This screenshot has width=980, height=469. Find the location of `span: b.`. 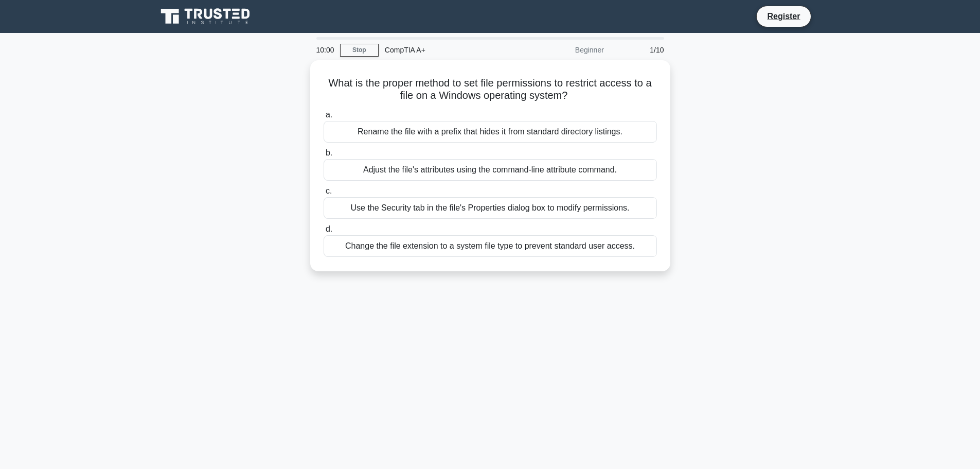

span: b. is located at coordinates (329, 153).